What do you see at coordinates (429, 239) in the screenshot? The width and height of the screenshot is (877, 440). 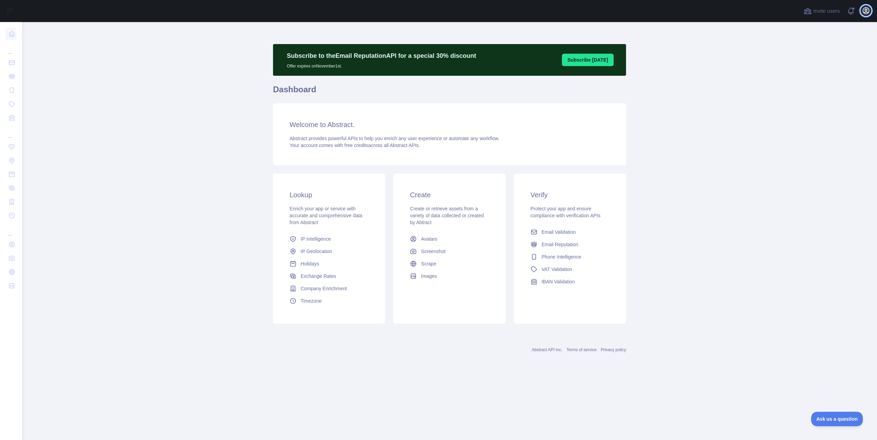 I see `span: Avatars` at bounding box center [429, 239].